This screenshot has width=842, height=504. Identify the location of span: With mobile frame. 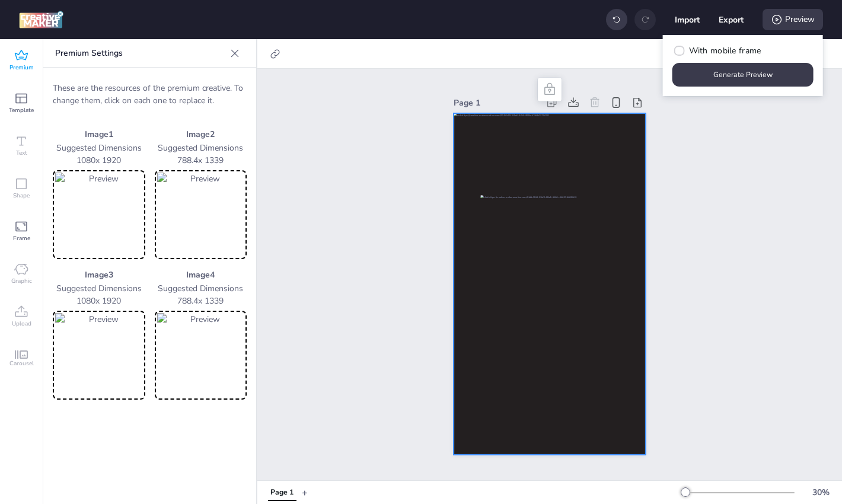
(725, 51).